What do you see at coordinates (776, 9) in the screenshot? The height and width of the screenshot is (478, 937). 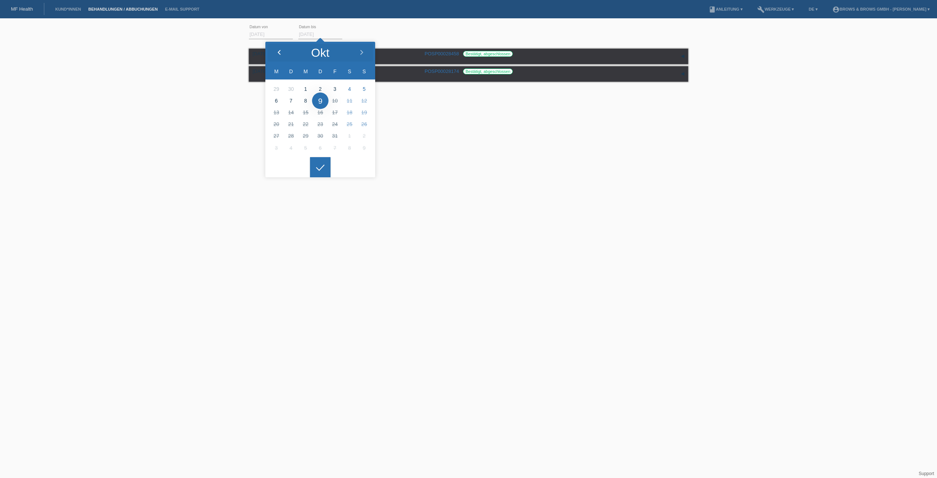 I see `a: buildWerkzeuge ▾` at bounding box center [776, 9].